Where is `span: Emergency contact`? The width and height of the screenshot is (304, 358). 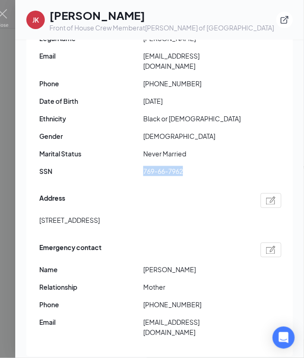
span: Emergency contact is located at coordinates (70, 250).